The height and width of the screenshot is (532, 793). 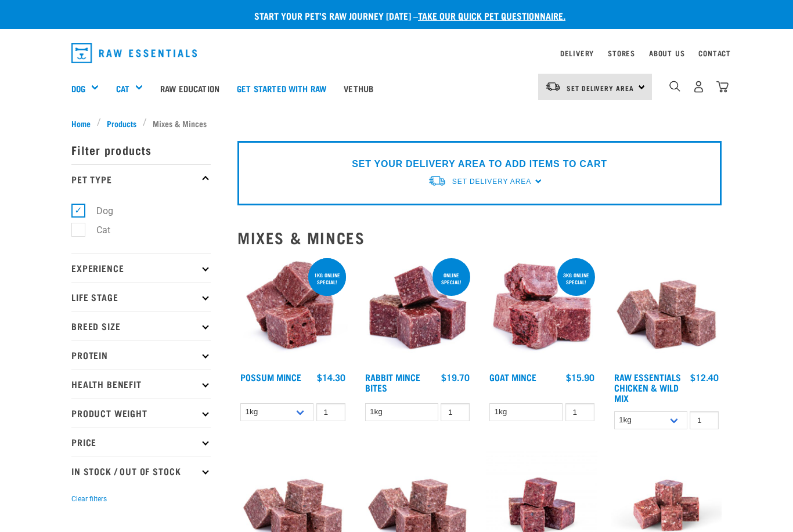 I want to click on p: Pet Type, so click(x=141, y=179).